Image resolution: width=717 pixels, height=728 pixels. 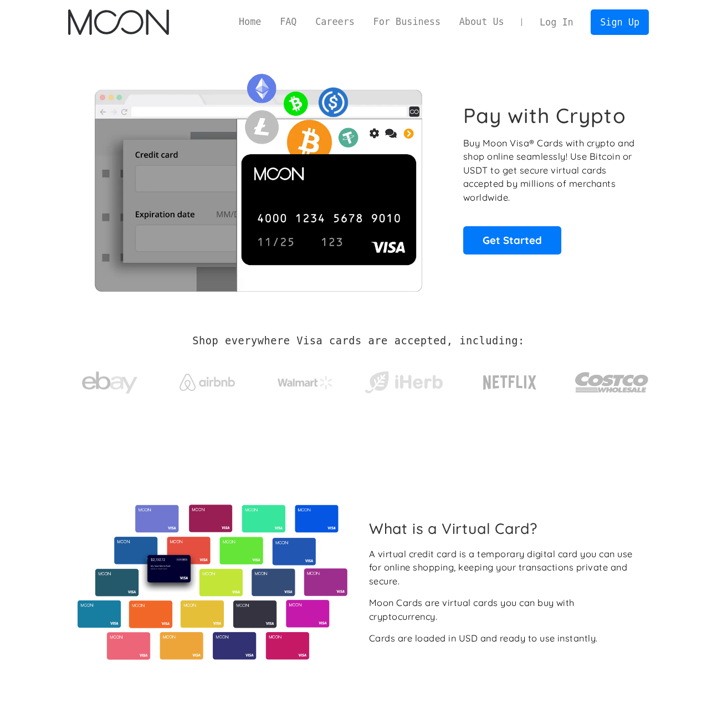 What do you see at coordinates (406, 22) in the screenshot?
I see `a: For Business` at bounding box center [406, 22].